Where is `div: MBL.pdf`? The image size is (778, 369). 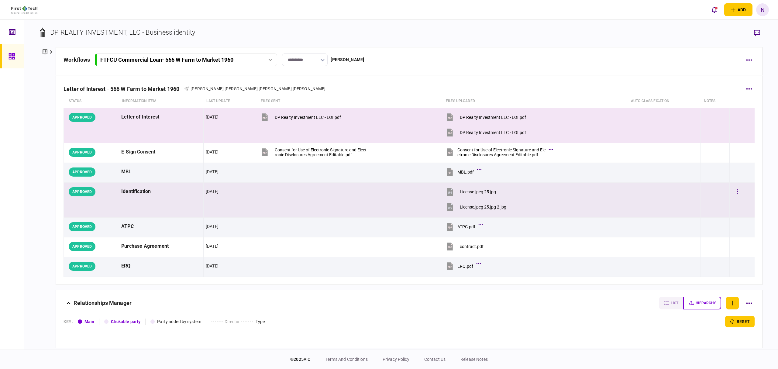 div: MBL.pdf is located at coordinates (466, 172).